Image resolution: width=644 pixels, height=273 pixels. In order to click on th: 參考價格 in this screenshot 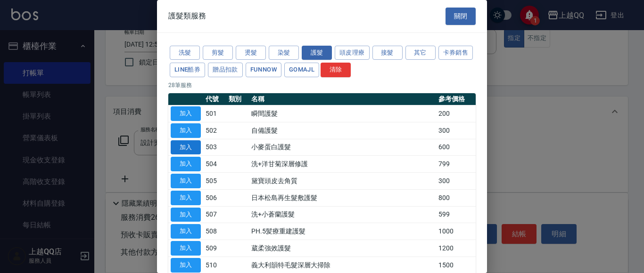, I will do `click(456, 100)`.